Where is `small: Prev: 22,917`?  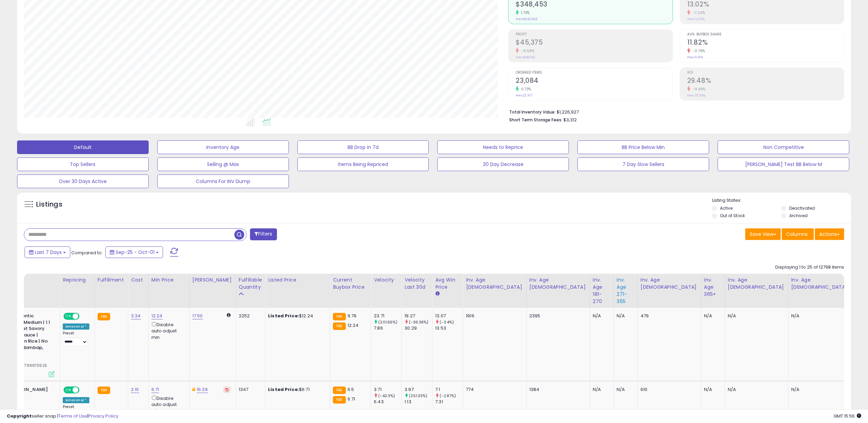 small: Prev: 22,917 is located at coordinates (524, 96).